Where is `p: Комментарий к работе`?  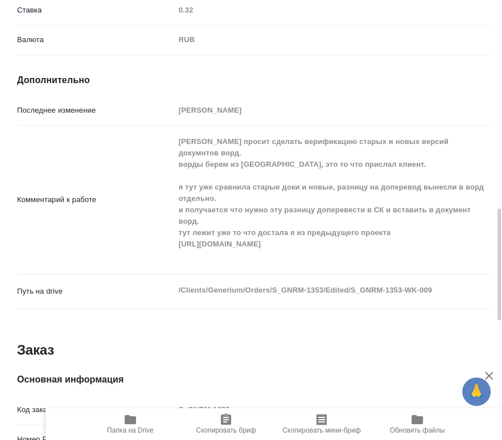
p: Комментарий к работе is located at coordinates (96, 200).